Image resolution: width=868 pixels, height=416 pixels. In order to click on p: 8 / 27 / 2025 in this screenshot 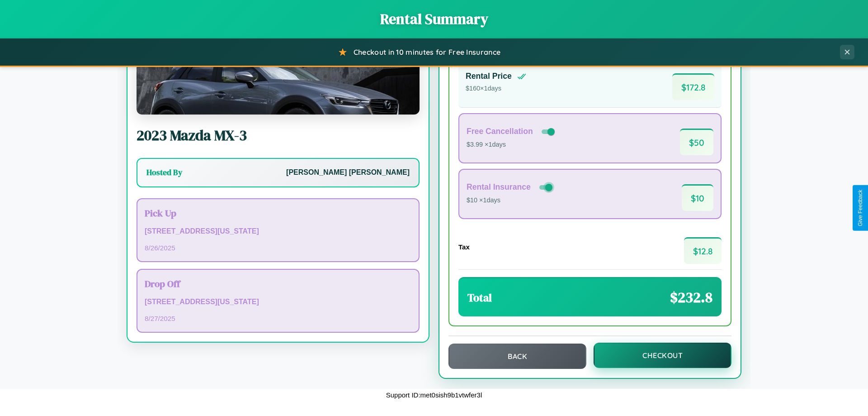, I will do `click(278, 318)`.